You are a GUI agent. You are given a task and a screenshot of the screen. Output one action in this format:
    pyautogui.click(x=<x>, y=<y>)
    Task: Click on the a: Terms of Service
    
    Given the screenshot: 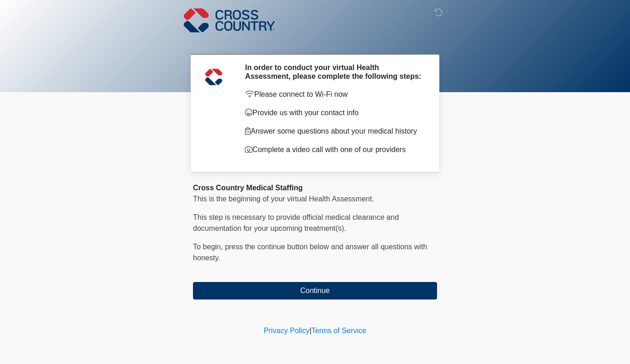 What is the action you would take?
    pyautogui.click(x=338, y=330)
    